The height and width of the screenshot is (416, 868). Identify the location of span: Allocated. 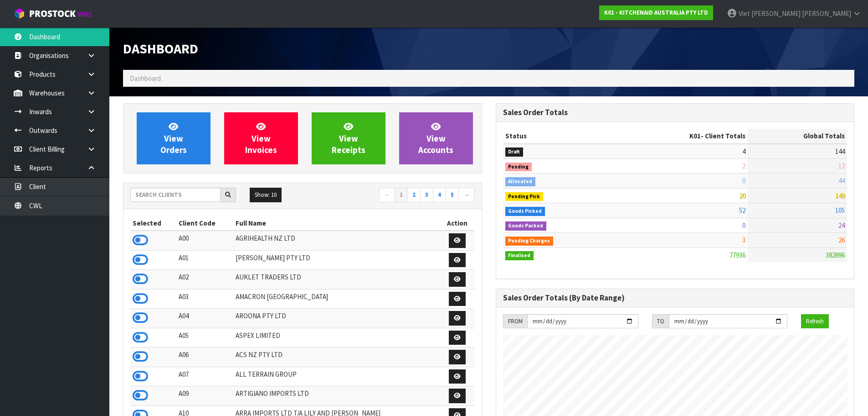
(520, 182).